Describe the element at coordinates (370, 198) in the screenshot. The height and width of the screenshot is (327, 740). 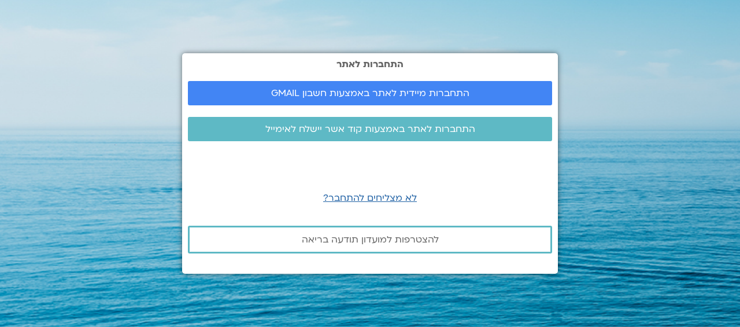
I see `a: לא מצליחים להתחבר?` at that location.